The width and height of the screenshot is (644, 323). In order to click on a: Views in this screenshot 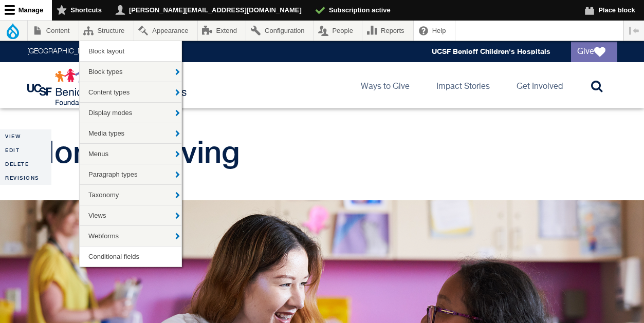, I will do `click(130, 215)`.